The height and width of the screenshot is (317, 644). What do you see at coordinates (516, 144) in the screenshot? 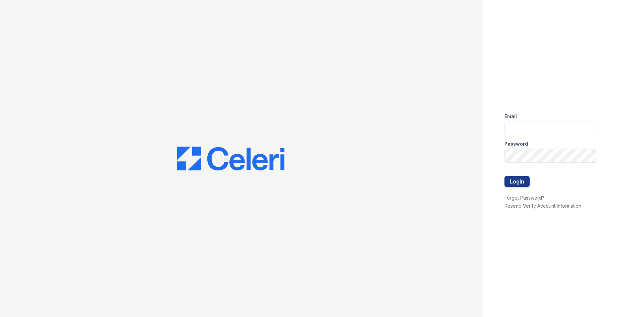
I see `label: Password` at bounding box center [516, 144].